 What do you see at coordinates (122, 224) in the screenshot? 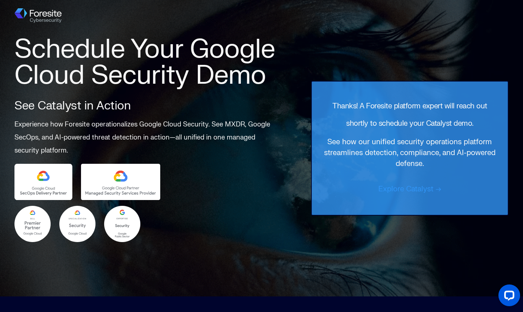
I see `img: Google Public Sector Security Expertise badge` at bounding box center [122, 224].